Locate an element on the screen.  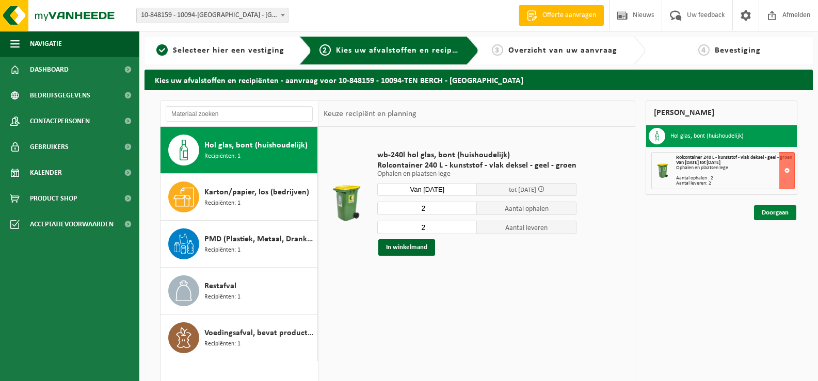
span: 1 is located at coordinates (162, 50).